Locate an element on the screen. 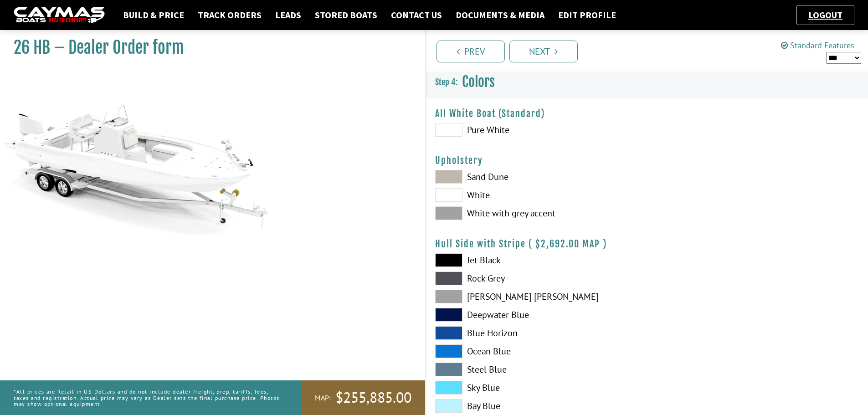 Image resolution: width=868 pixels, height=415 pixels. a: Build & Price is located at coordinates (153, 15).